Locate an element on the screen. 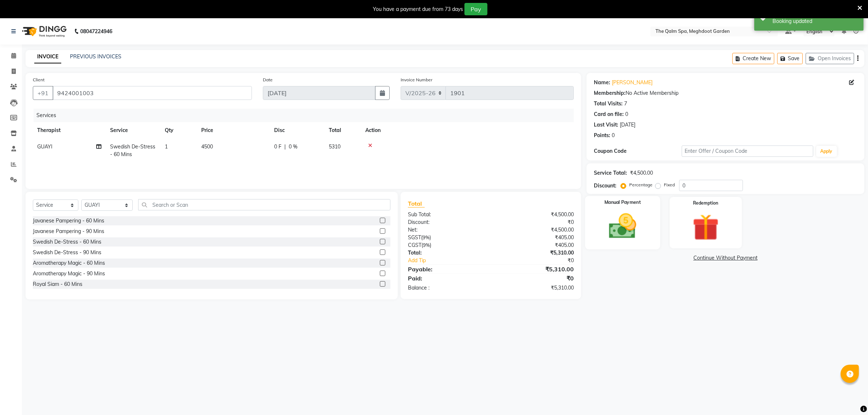  button: Save is located at coordinates (790, 58).